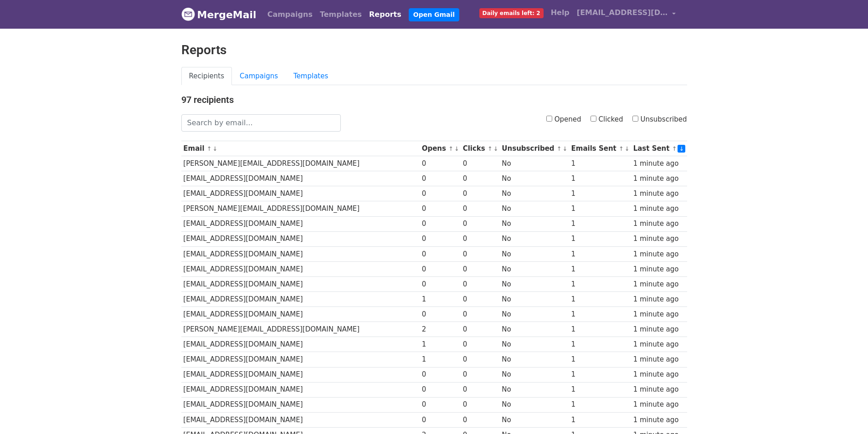 The height and width of the screenshot is (434, 868). What do you see at coordinates (511, 13) in the screenshot?
I see `a: Daily emails left: 2` at bounding box center [511, 13].